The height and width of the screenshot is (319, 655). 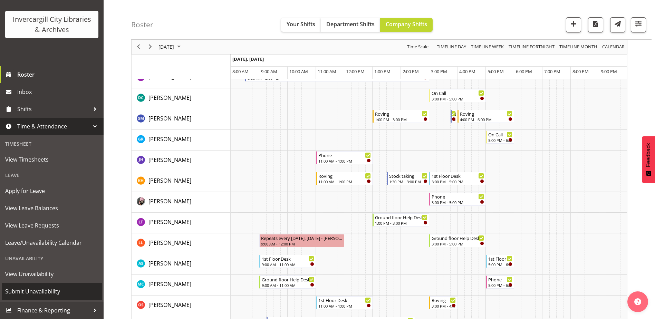 I want to click on button: Time Scale, so click(x=418, y=47).